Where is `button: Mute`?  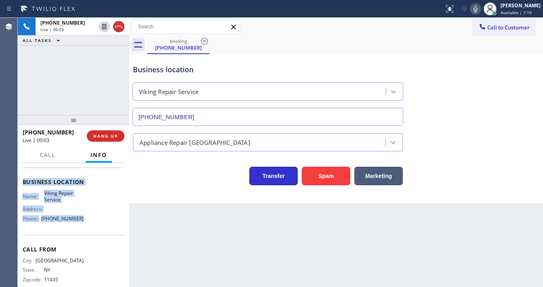
button: Mute is located at coordinates (476, 9).